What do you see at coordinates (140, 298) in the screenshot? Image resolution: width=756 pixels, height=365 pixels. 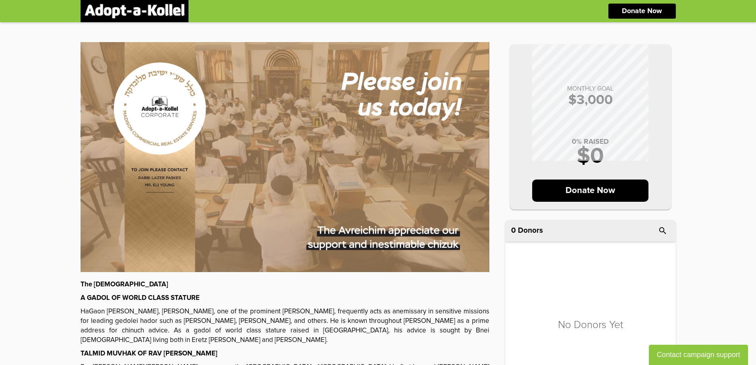 I see `strong: A GADOL OF WORLD CLASS STATURE` at bounding box center [140, 298].